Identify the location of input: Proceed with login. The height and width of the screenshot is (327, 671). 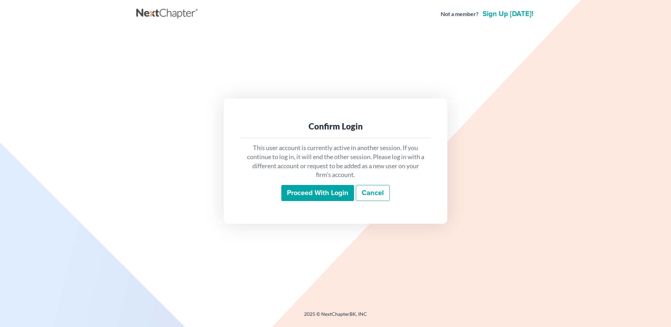
(318, 193).